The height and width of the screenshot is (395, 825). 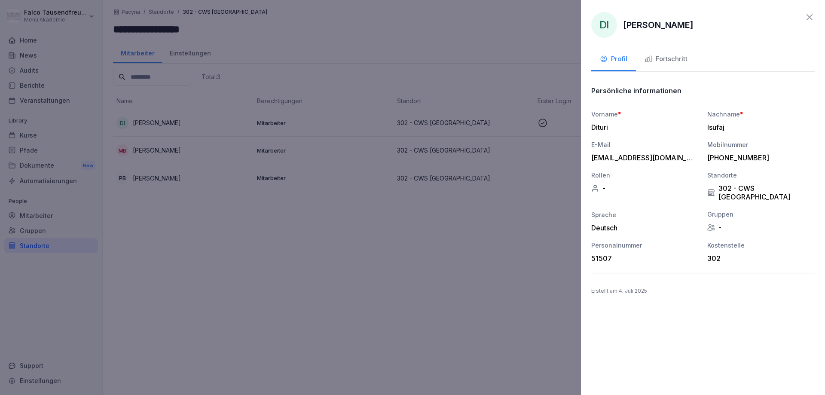 What do you see at coordinates (666, 59) in the screenshot?
I see `div: Fortschritt` at bounding box center [666, 59].